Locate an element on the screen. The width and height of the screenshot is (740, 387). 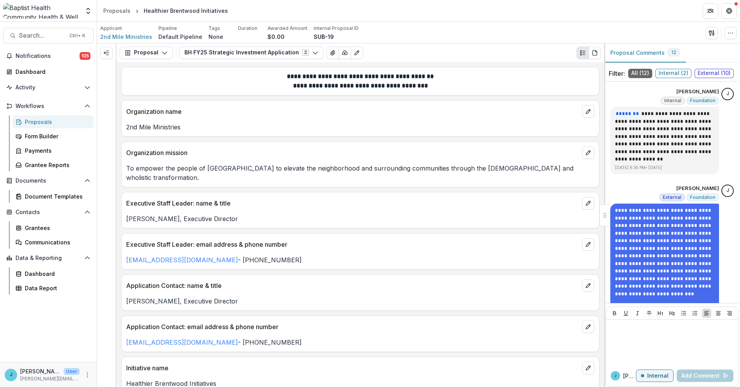
button: Ordered List is located at coordinates (695, 313).